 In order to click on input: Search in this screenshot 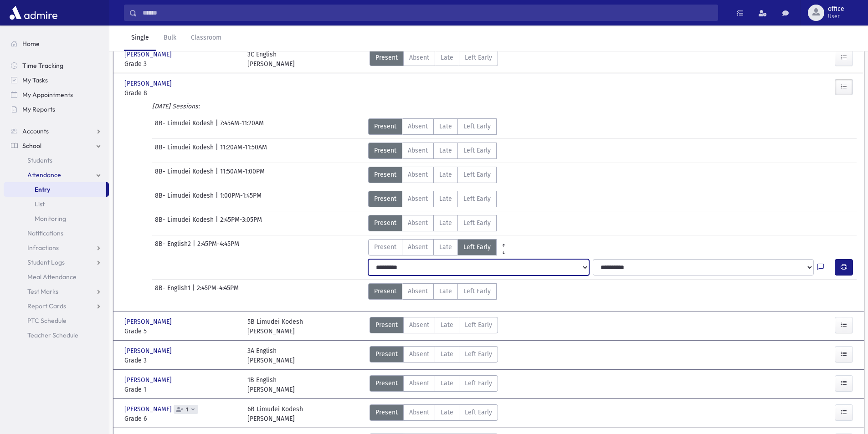, I will do `click(427, 12)`.